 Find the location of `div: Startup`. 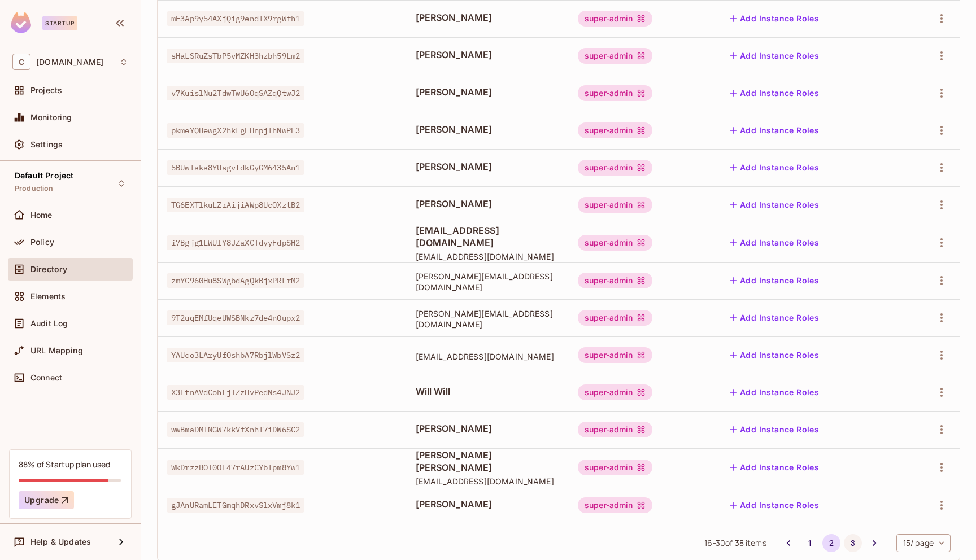

div: Startup is located at coordinates (60, 23).